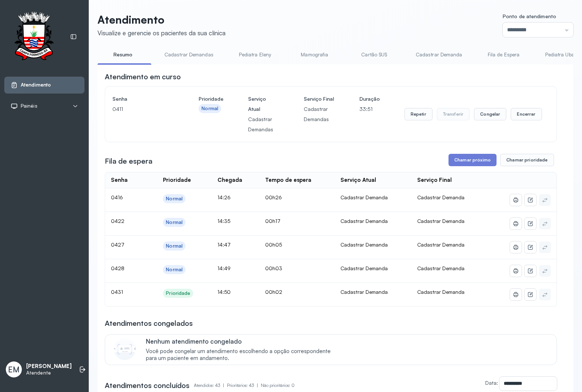  Describe the element at coordinates (273, 292) in the screenshot. I see `span: 00h02` at that location.